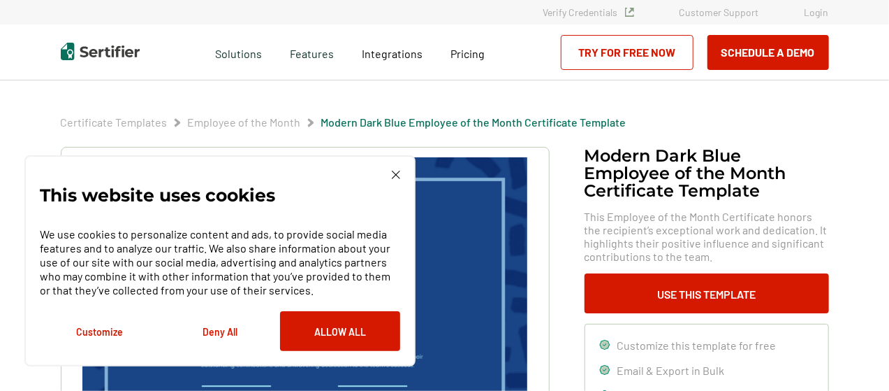 The height and width of the screenshot is (391, 889). Describe the element at coordinates (629, 12) in the screenshot. I see `img: Verified` at that location.